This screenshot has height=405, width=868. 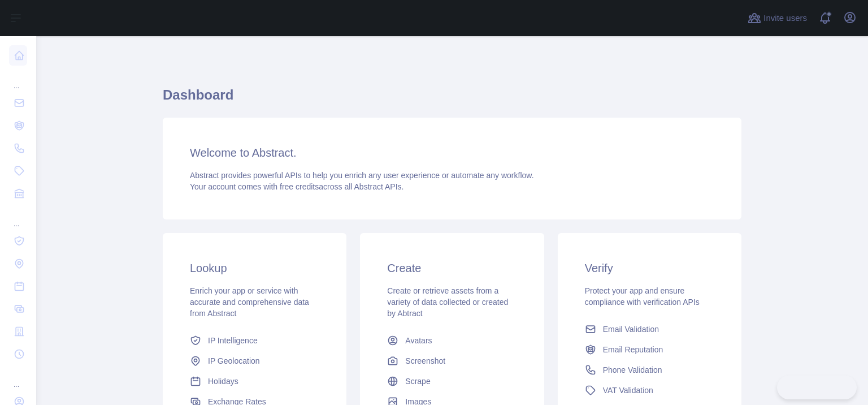 I want to click on span: free credits, so click(x=299, y=186).